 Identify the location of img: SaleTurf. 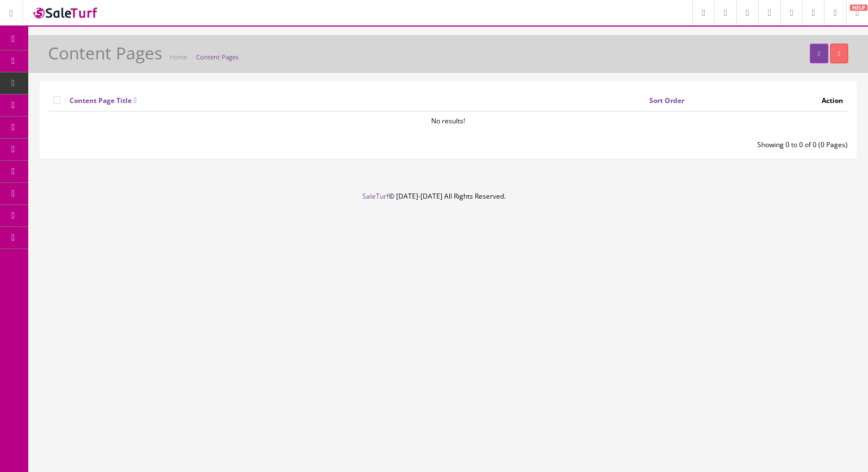
(66, 13).